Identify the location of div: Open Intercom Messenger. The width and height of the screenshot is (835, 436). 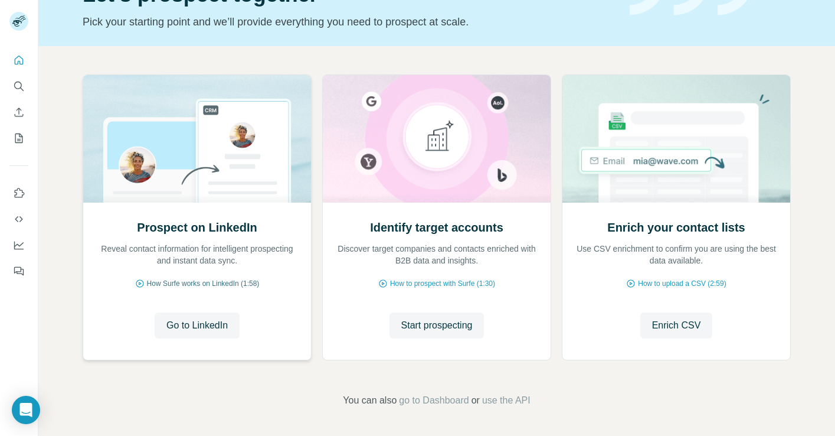
(26, 410).